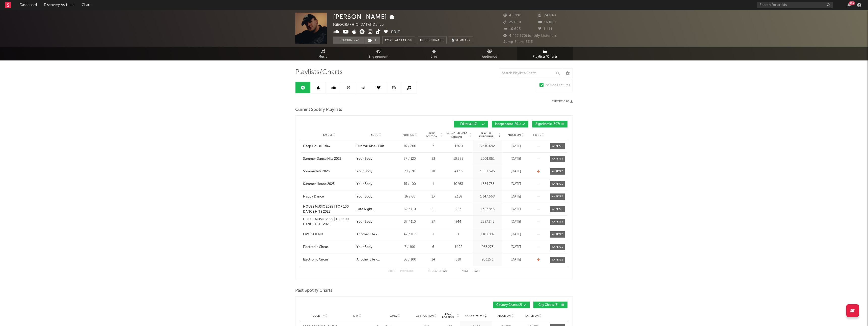 The image size is (868, 326). What do you see at coordinates (329, 209) in the screenshot?
I see `div: HOUSE MUSIC 2025 | TOP 100 DANCE HITS 2025` at bounding box center [329, 209].